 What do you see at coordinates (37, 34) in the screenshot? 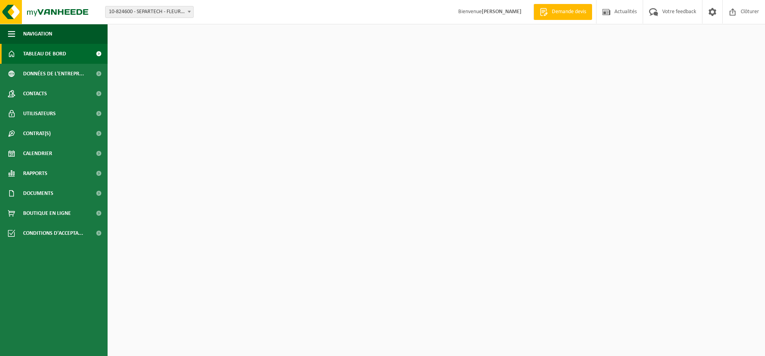
I see `span: Navigation` at bounding box center [37, 34].